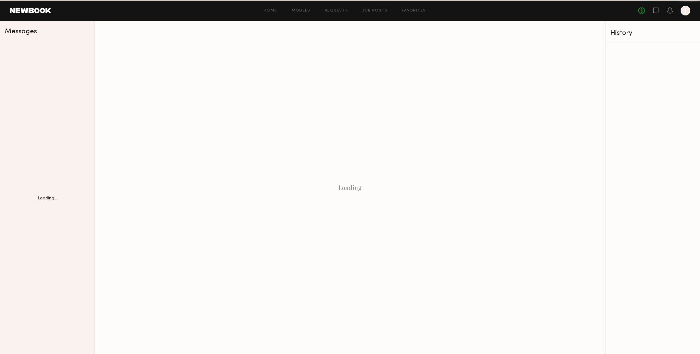 Image resolution: width=700 pixels, height=354 pixels. I want to click on a: Favorites, so click(414, 11).